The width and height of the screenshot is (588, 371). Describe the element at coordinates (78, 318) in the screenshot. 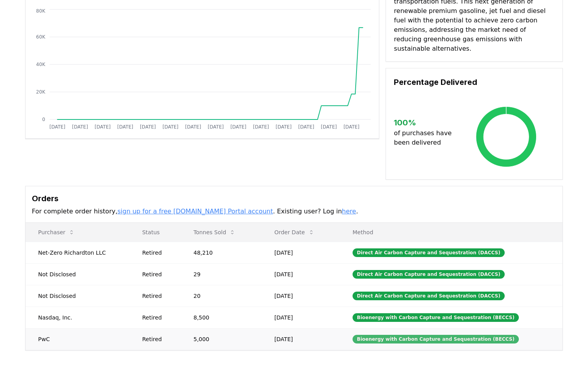

I see `td: Nasdaq, Inc.` at that location.